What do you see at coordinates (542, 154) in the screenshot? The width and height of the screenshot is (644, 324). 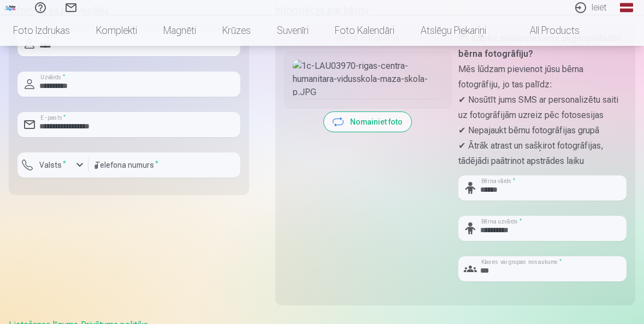 I see `p: ✔ Ātrāk atrast un sašķirot fotogrāfijas, tādējādi paātrinot apstrādes laiku` at bounding box center [542, 154].